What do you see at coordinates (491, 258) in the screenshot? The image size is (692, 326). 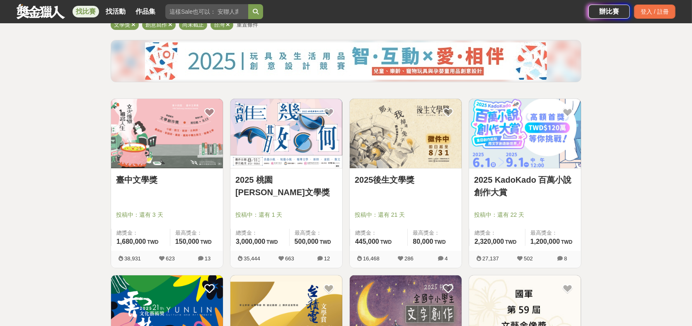 I see `span: 27,137` at bounding box center [491, 258].